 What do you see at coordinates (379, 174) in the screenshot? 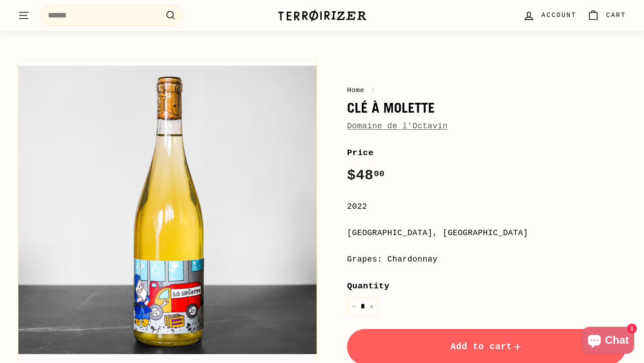
I see `sup: 00` at bounding box center [379, 174].